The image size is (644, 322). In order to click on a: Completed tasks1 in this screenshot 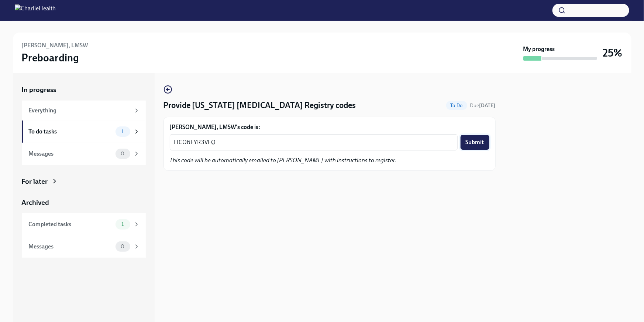, I will do `click(84, 224)`.